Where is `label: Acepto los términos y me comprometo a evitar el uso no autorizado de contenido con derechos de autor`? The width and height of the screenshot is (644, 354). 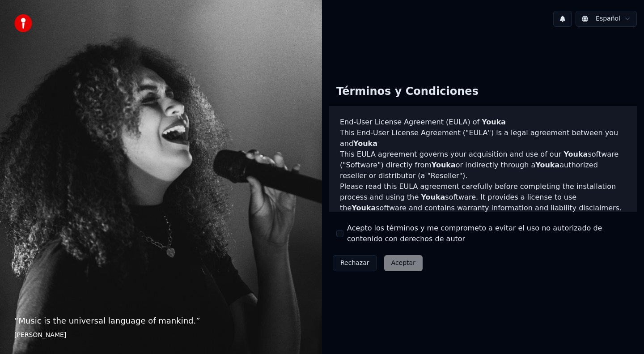
label: Acepto los términos y me comprometo a evitar el uso no autorizado de contenido con derechos de autor is located at coordinates (488, 233).